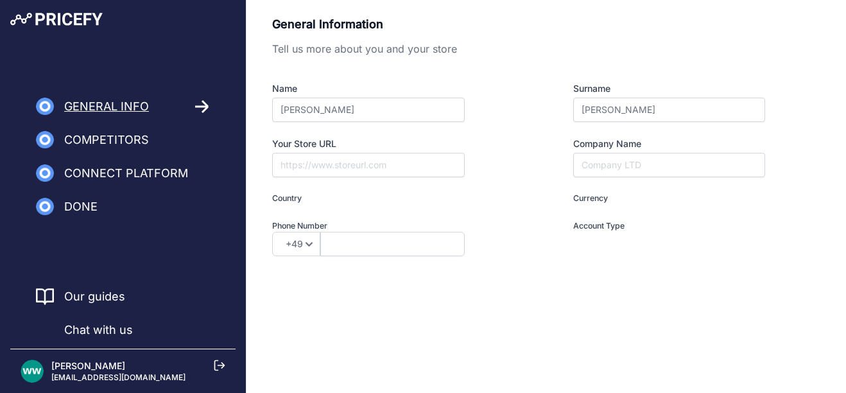 The height and width of the screenshot is (393, 846). I want to click on label: Country, so click(392, 198).